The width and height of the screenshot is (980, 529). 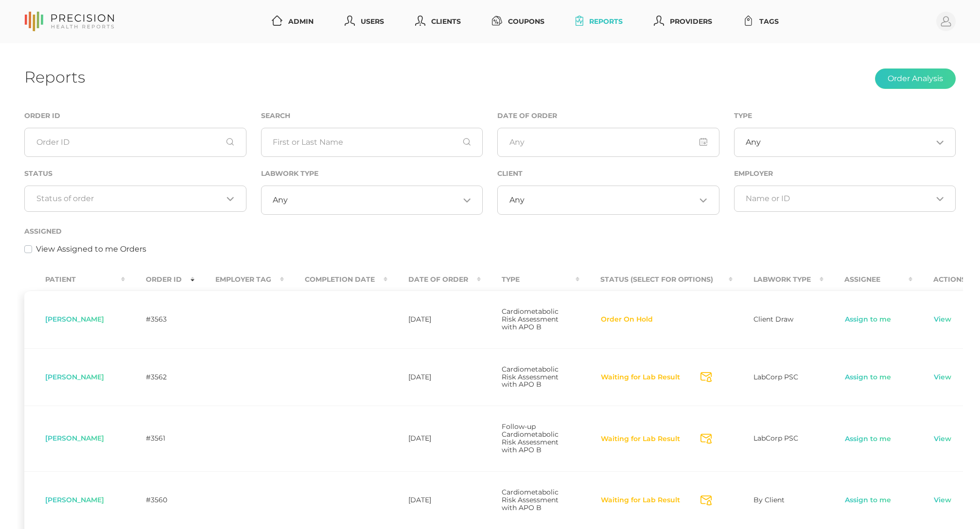 I want to click on a: Providers, so click(x=683, y=21).